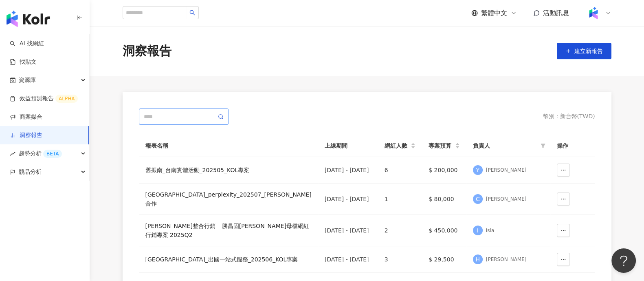  What do you see at coordinates (593, 13) in the screenshot?
I see `img: Kolr%20app%20icon%20%281%29.png` at bounding box center [593, 13].